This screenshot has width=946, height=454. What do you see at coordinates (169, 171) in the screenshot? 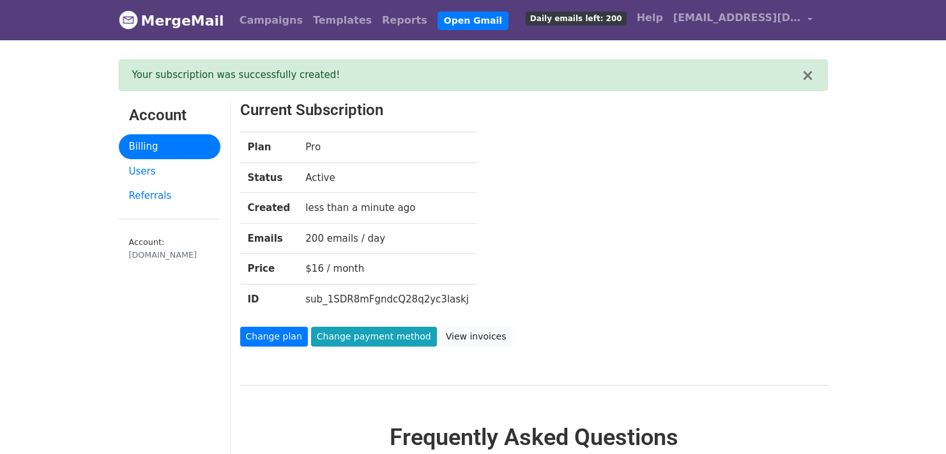
I see `a: Users` at bounding box center [169, 171].